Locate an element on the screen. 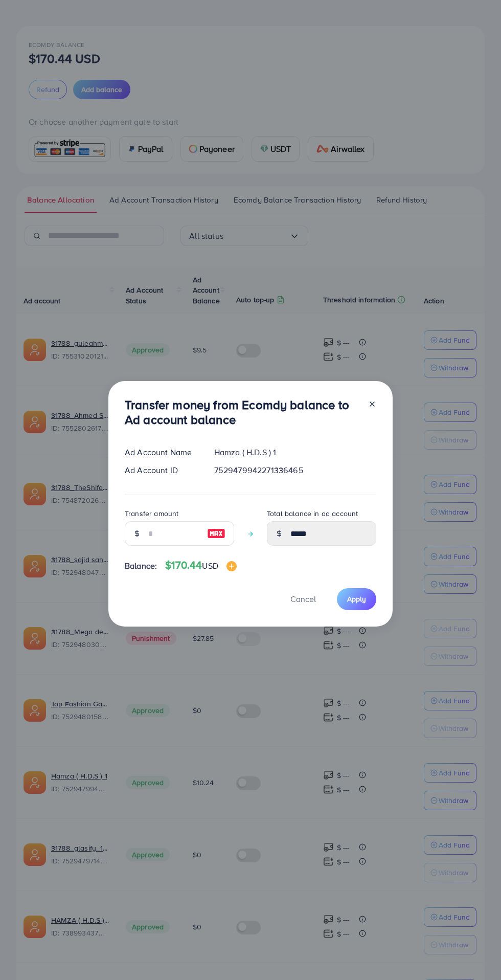  label: Total balance in ad account is located at coordinates (312, 513).